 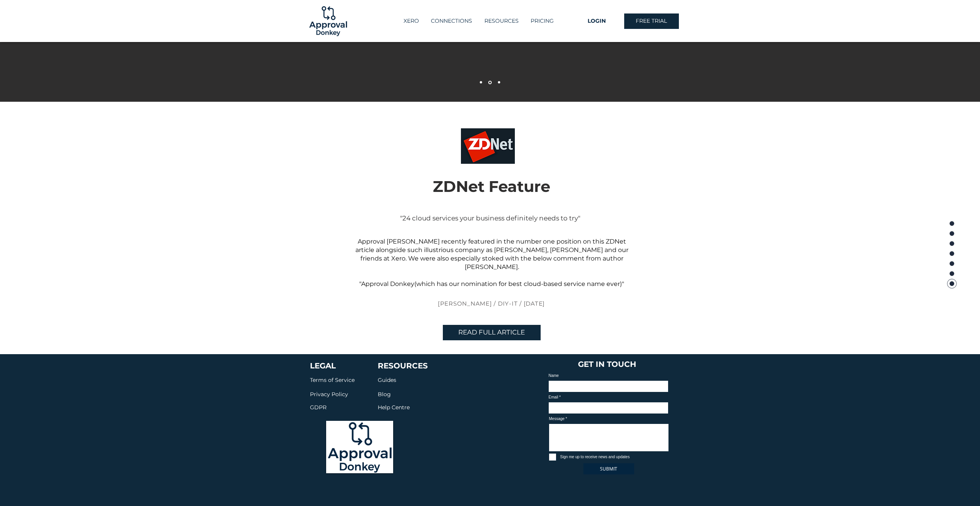 What do you see at coordinates (388, 284) in the screenshot?
I see `a: Approval Donkey` at bounding box center [388, 284].